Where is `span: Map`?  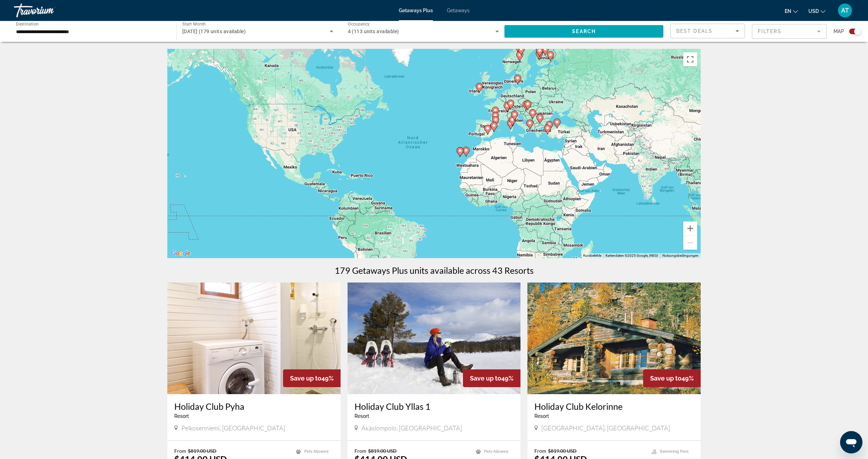 span: Map is located at coordinates (839, 31).